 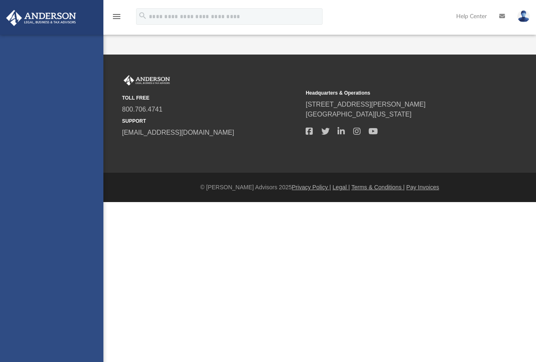 I want to click on a: Legal |, so click(x=341, y=187).